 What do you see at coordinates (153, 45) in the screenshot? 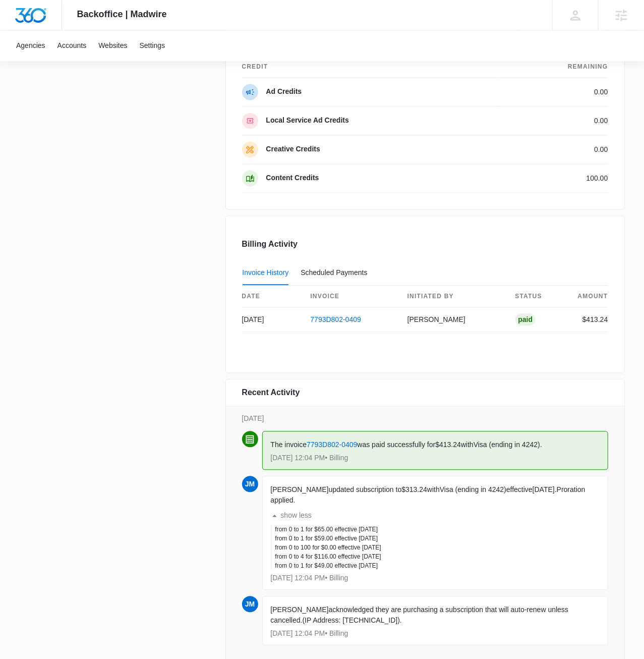
I see `a: Settings` at bounding box center [153, 45].